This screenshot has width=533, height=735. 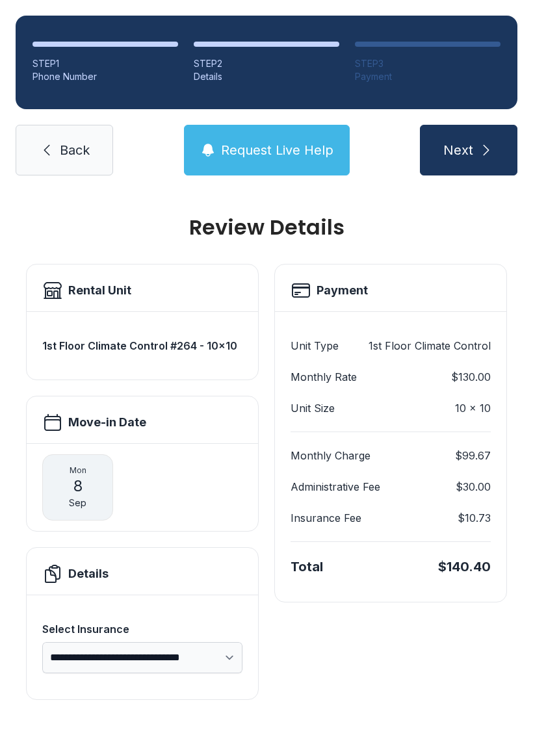 I want to click on h1: Review Details, so click(x=267, y=228).